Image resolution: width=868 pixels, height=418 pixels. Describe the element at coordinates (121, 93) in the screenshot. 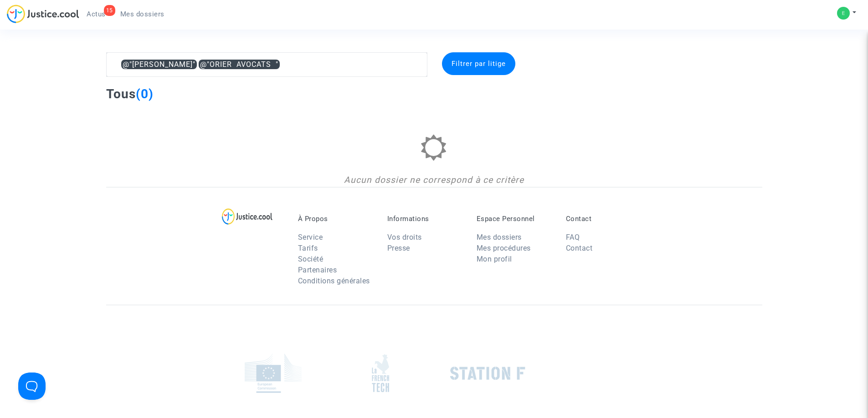

I see `span: Tous` at that location.